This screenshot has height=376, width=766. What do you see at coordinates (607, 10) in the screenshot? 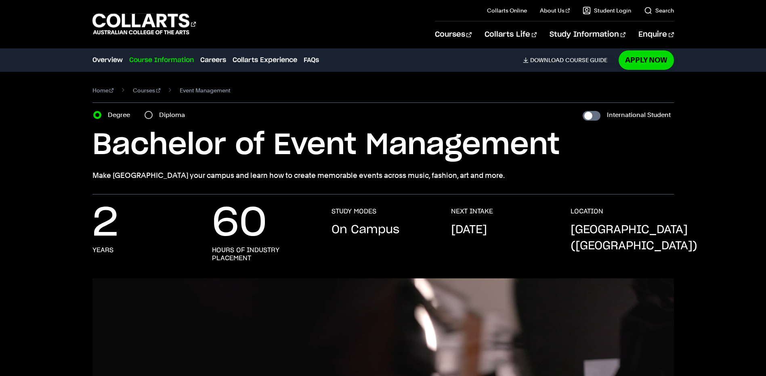
I see `a: Student Login` at bounding box center [607, 10].